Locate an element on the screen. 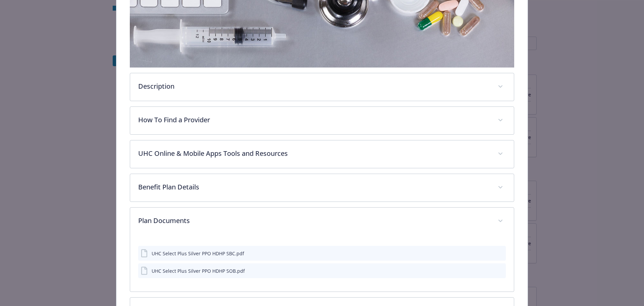 This screenshot has width=644, height=306. p: Description is located at coordinates (314, 86).